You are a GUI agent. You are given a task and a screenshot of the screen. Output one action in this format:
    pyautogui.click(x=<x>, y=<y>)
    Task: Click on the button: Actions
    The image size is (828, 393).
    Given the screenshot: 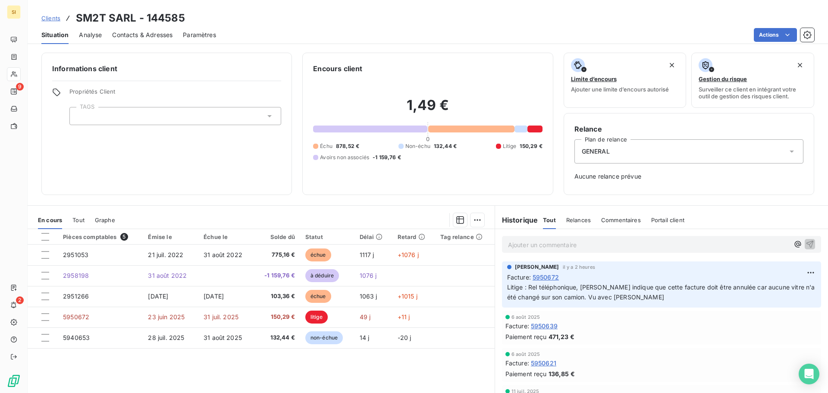 What is the action you would take?
    pyautogui.click(x=776, y=35)
    